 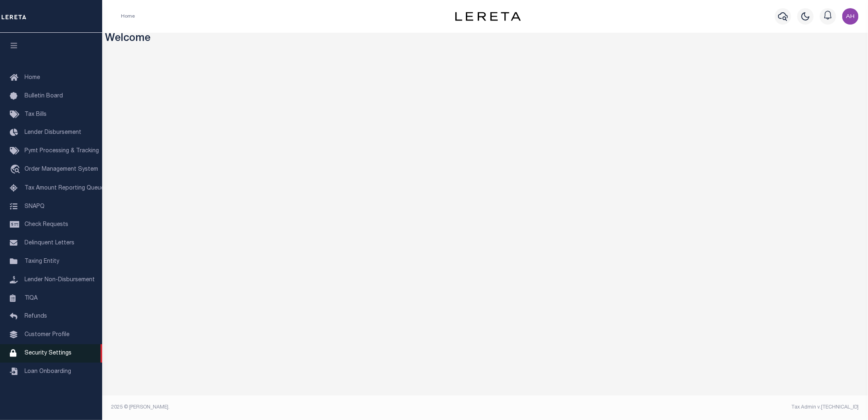 I want to click on span: Lender Non-Disbursement, so click(x=59, y=280).